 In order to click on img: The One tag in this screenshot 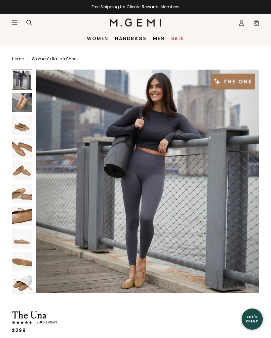, I will do `click(233, 81)`.